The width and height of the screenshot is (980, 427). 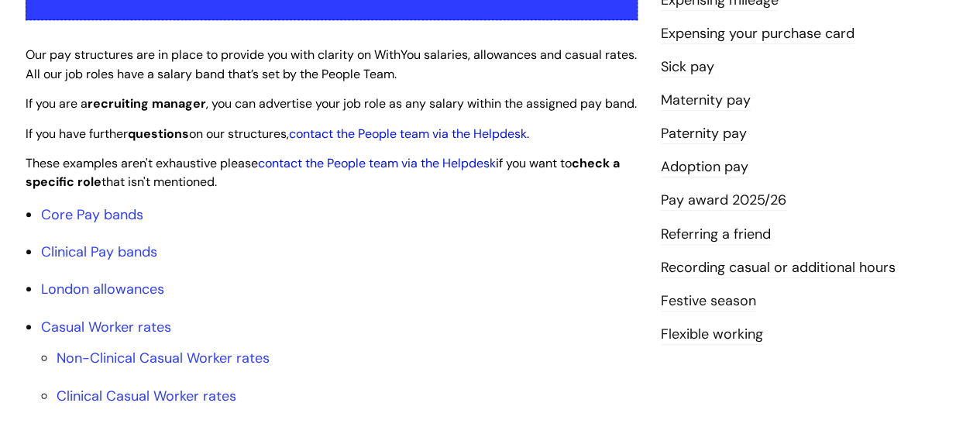 I want to click on a: Core Pay bands, so click(x=92, y=214).